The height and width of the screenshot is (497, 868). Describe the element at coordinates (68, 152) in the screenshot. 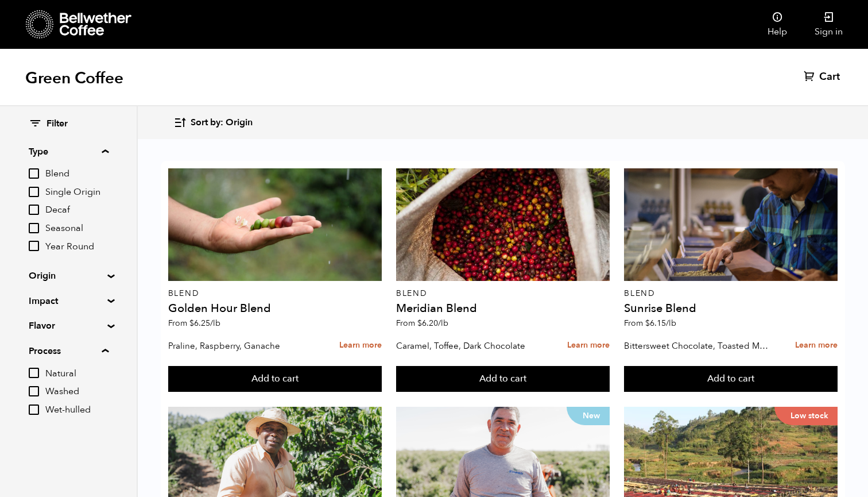

I see `summary: Type` at that location.